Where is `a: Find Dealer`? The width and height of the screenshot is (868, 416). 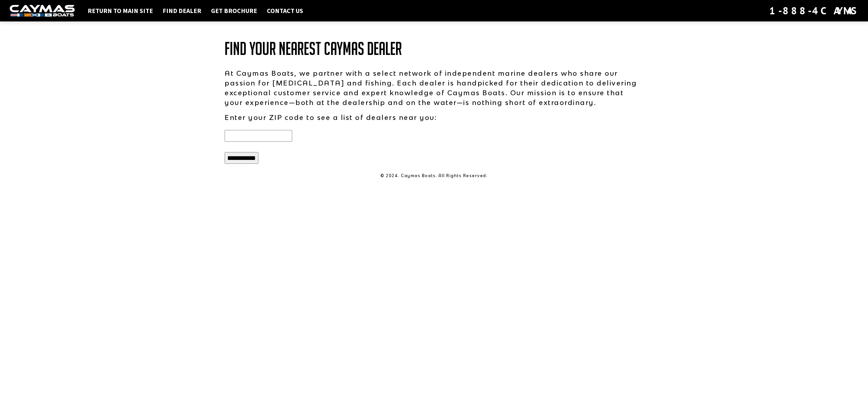
a: Find Dealer is located at coordinates (182, 11).